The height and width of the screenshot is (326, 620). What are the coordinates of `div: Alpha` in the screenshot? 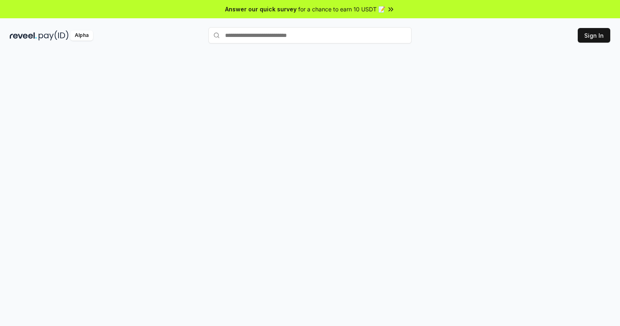 It's located at (82, 35).